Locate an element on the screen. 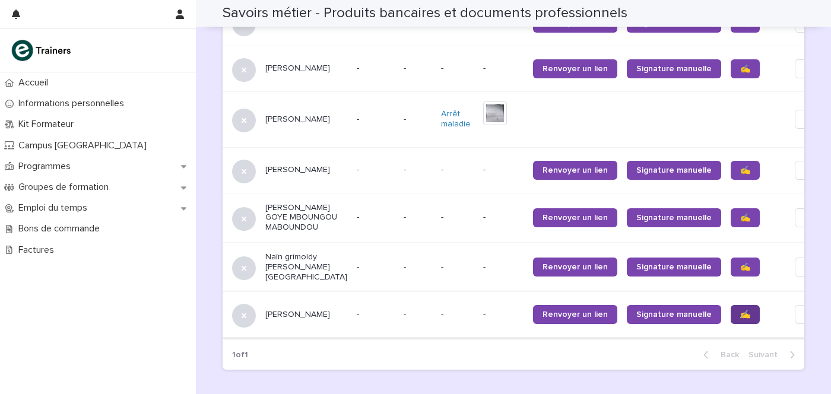 The image size is (831, 394). p: Kit Formateur is located at coordinates (48, 124).